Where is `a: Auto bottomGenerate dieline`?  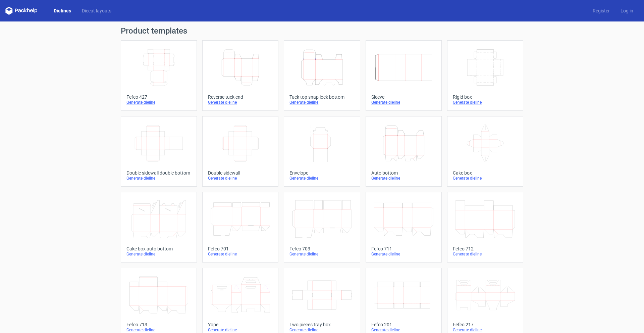
a: Auto bottomGenerate dieline is located at coordinates (403, 152).